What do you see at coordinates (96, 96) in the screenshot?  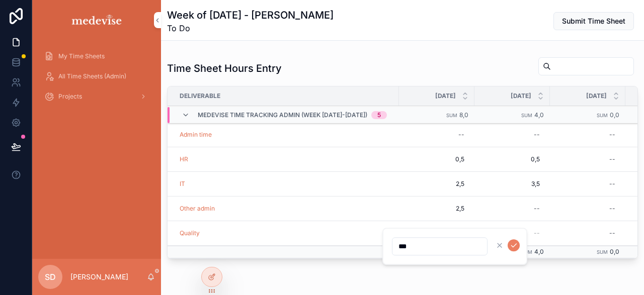 I see `a: Projects` at bounding box center [96, 96].